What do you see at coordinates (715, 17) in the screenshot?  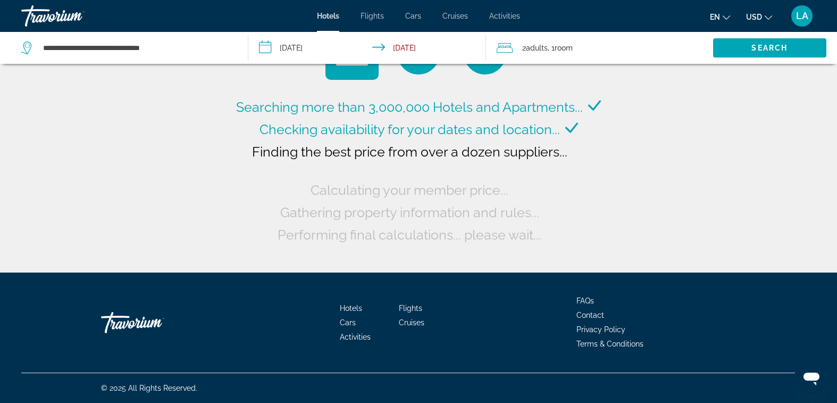 I see `span: en` at bounding box center [715, 17].